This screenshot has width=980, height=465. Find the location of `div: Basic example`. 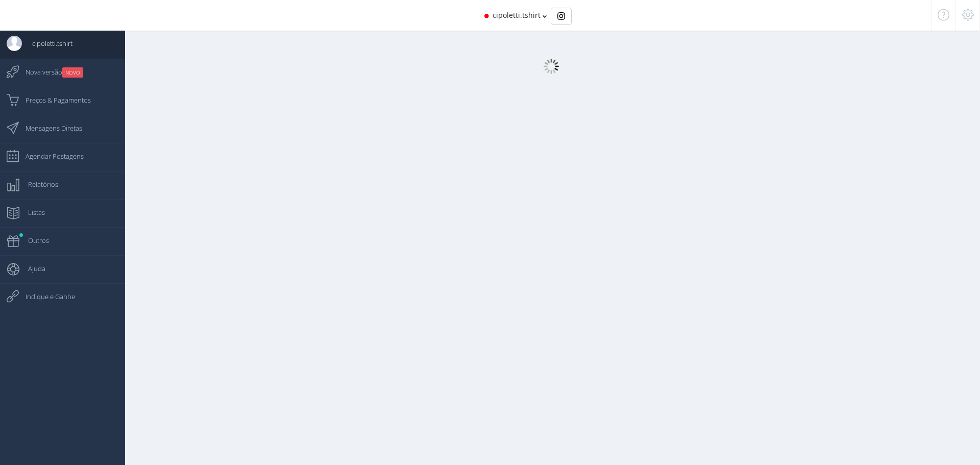

div: Basic example is located at coordinates (561, 16).